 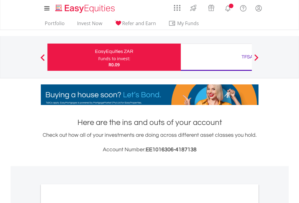 What do you see at coordinates (114, 59) in the screenshot?
I see `div: Funds to invest:` at bounding box center [114, 59].